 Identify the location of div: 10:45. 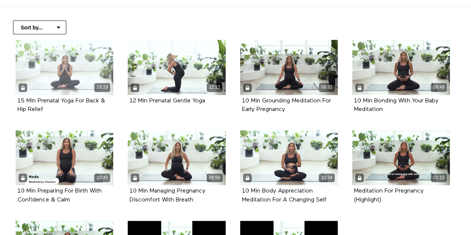
(102, 178).